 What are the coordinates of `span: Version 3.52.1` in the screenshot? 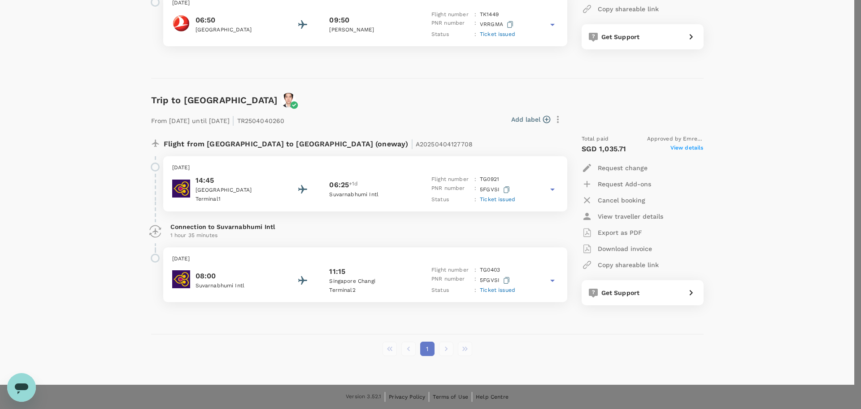 It's located at (363, 396).